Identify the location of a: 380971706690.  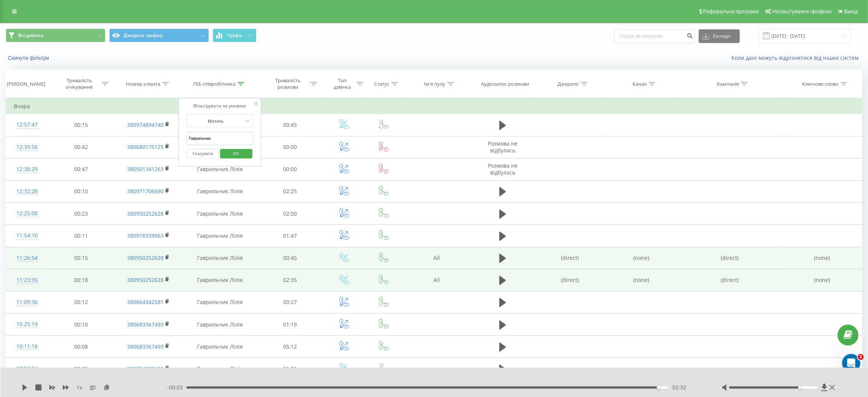
(146, 191).